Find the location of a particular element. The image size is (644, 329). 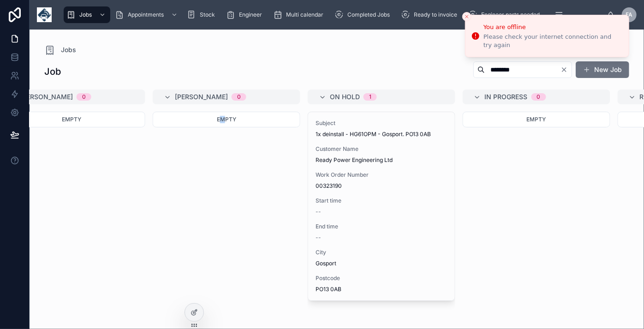

span: Engineer is located at coordinates (250, 15).